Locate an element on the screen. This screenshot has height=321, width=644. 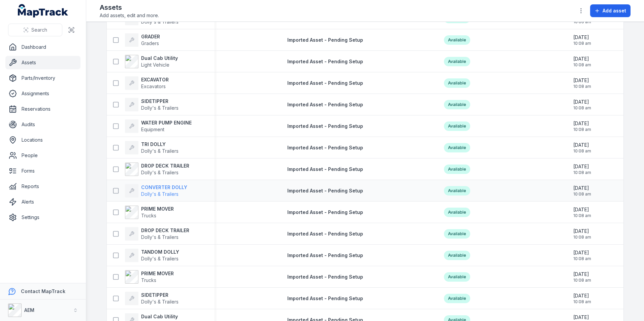
strong: TANDOM DOLLY is located at coordinates (160, 252).